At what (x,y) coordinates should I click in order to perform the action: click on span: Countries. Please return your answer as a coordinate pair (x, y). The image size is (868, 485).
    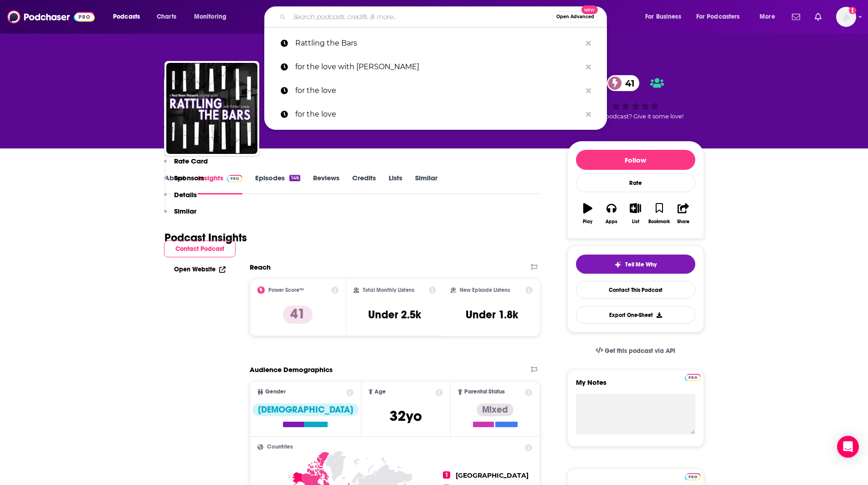
    Looking at the image, I should click on (280, 447).